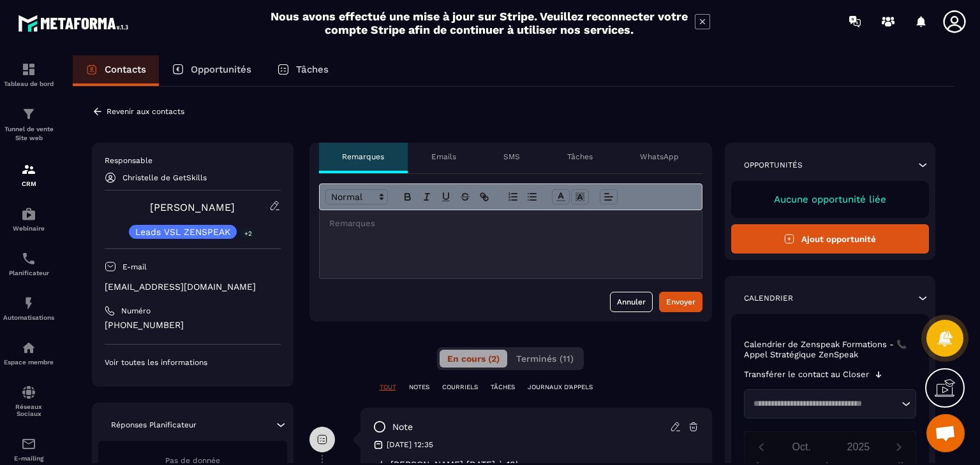 Image resolution: width=980 pixels, height=465 pixels. I want to click on button: Envoyer, so click(680, 302).